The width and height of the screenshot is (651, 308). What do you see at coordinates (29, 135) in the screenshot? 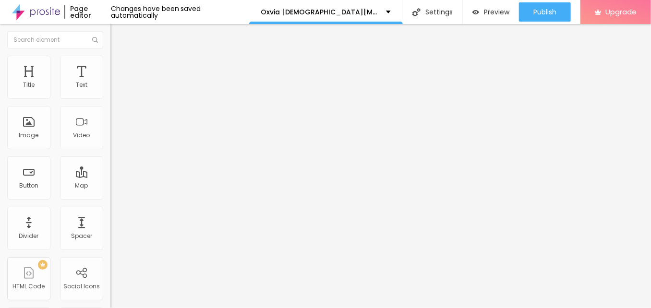
I see `div: Image` at bounding box center [29, 135].